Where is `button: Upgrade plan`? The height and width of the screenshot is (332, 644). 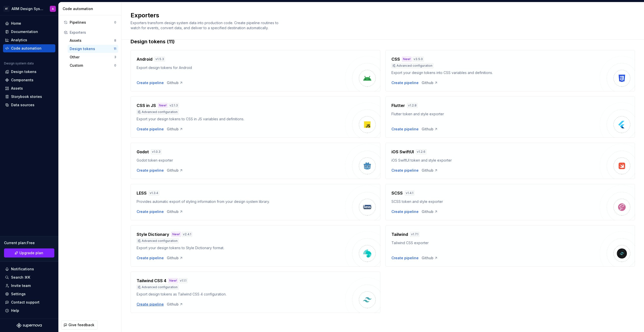
button: Upgrade plan is located at coordinates (29, 253).